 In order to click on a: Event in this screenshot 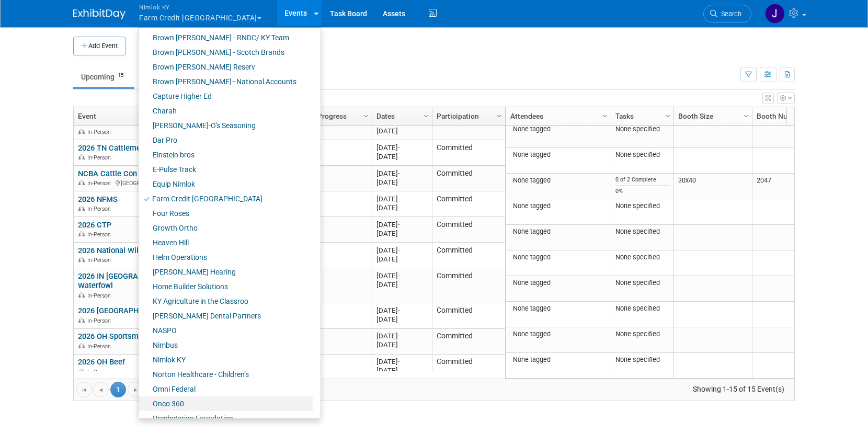, I will do `click(182, 116)`.